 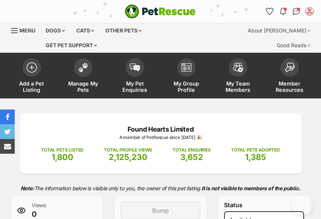 What do you see at coordinates (32, 76) in the screenshot?
I see `a: Add a Pet Listing` at bounding box center [32, 76].